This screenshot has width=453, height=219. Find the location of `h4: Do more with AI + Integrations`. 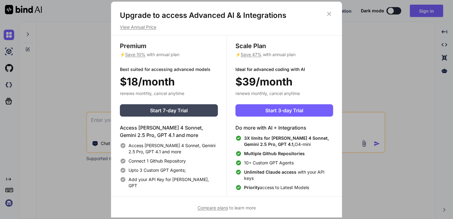

h4: Do more with AI + Integrations is located at coordinates (284, 128).